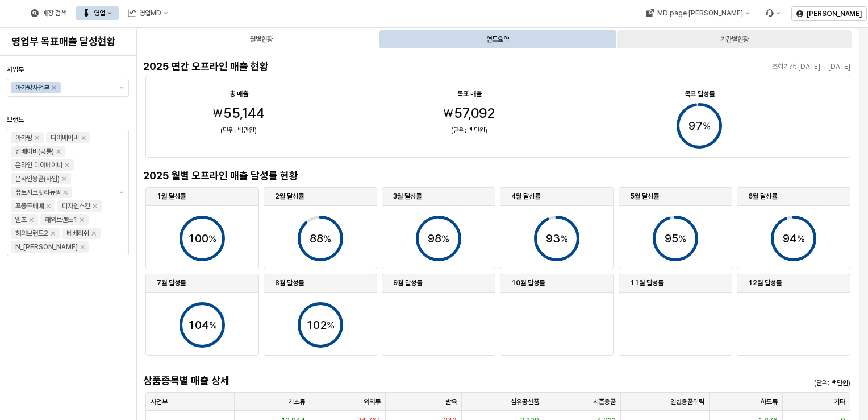 The width and height of the screenshot is (868, 420). Describe the element at coordinates (30, 206) in the screenshot. I see `div: 꼬똥드베베` at that location.